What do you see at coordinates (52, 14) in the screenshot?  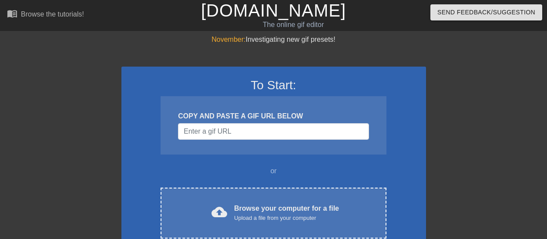 I see `div: Browse the tutorials!` at bounding box center [52, 14].